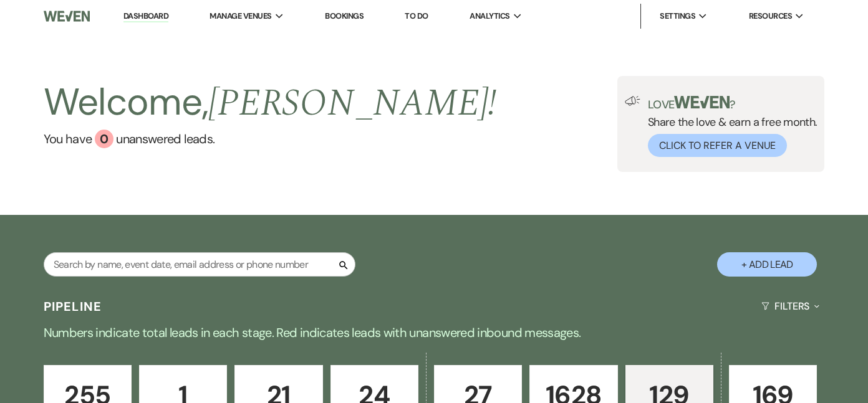 This screenshot has height=403, width=868. Describe the element at coordinates (146, 16) in the screenshot. I see `a: Dashboard` at that location.